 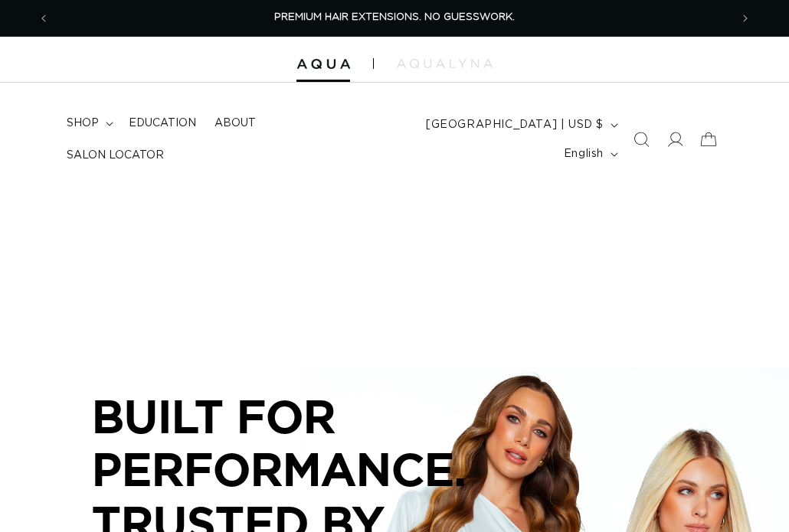 What do you see at coordinates (745, 18) in the screenshot?
I see `button: Next announcement` at bounding box center [745, 18].